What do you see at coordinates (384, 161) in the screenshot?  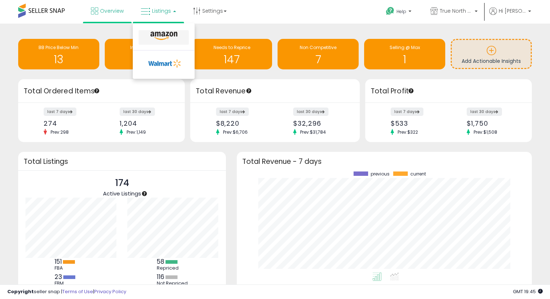 I see `h3: Total Revenue - 7 days` at bounding box center [384, 161].